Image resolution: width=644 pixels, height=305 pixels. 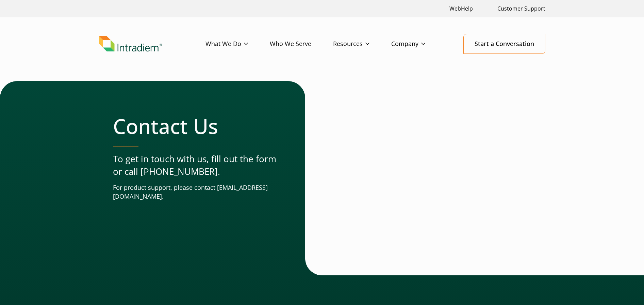 What do you see at coordinates (362, 44) in the screenshot?
I see `a: Resources` at bounding box center [362, 44].